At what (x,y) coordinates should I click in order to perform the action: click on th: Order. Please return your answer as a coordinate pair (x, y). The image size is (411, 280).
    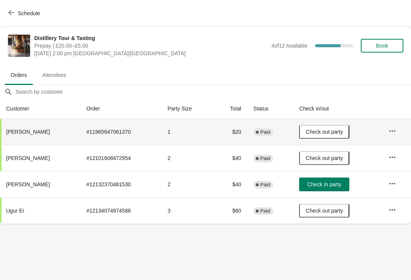
    Looking at the image, I should click on (121, 108).